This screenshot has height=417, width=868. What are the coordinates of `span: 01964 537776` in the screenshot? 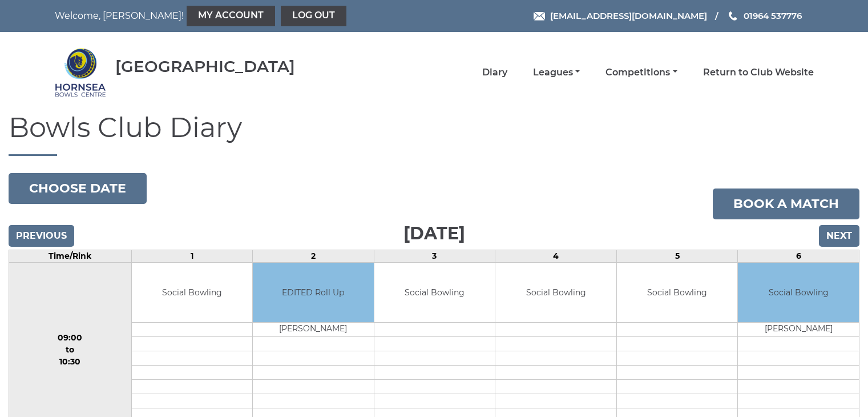 It's located at (773, 16).